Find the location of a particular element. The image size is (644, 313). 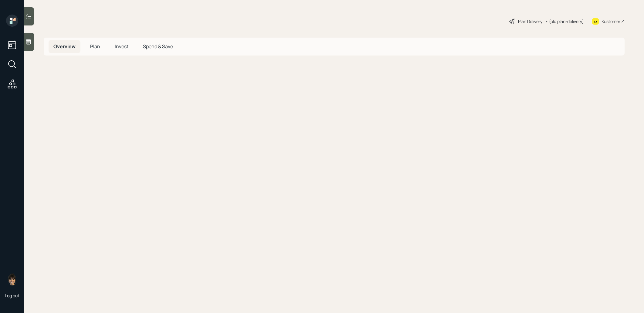

span: Invest is located at coordinates (122, 47).